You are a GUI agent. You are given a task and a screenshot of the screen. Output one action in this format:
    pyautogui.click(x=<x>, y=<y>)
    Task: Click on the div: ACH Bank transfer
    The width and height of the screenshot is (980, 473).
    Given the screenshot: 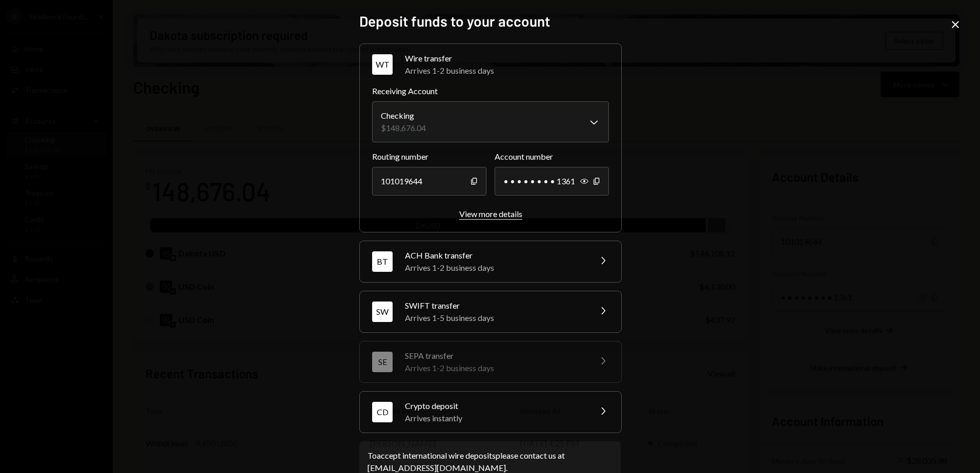 What is the action you would take?
    pyautogui.click(x=495, y=256)
    